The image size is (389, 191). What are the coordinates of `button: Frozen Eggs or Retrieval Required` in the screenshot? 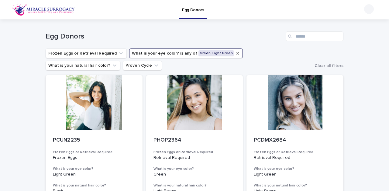 It's located at (86, 53).